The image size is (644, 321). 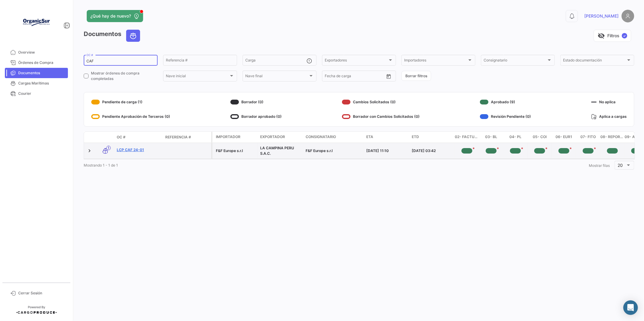 What do you see at coordinates (432, 137) in the screenshot?
I see `datatable-header-cell: ETD` at bounding box center [432, 137].